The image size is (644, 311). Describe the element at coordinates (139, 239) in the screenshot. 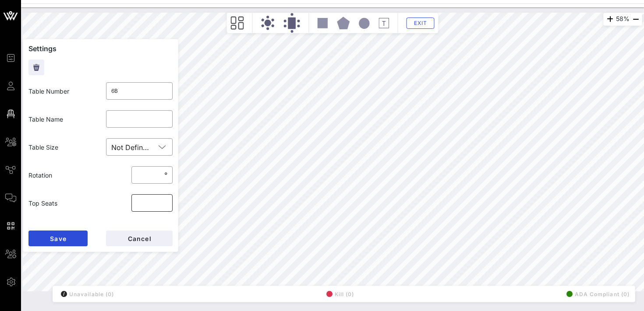

I see `span: Cancel` at that location.